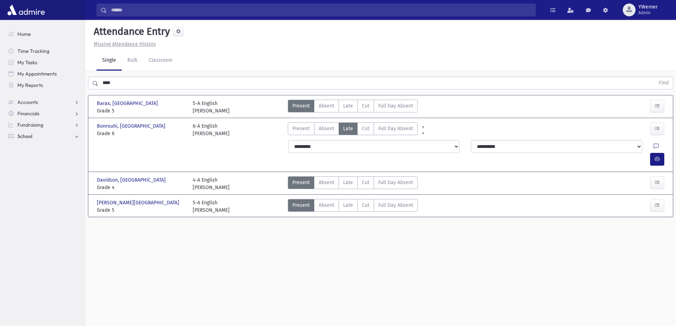 The width and height of the screenshot is (676, 326). Describe the element at coordinates (26, 10) in the screenshot. I see `img: AdmirePro` at that location.